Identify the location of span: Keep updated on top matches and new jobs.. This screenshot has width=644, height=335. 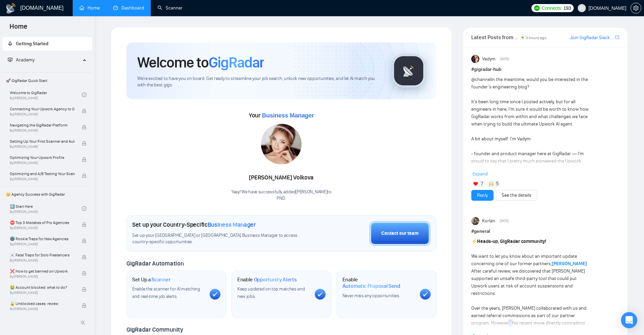
(271, 293).